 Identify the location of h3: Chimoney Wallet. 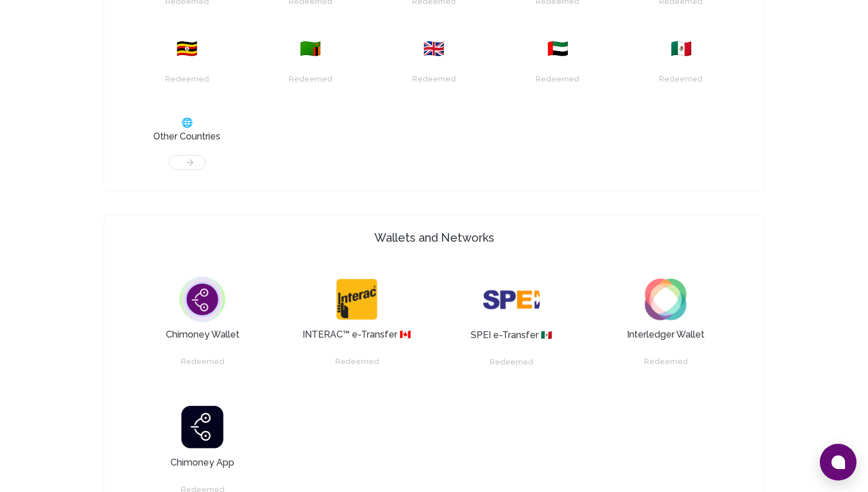
(203, 335).